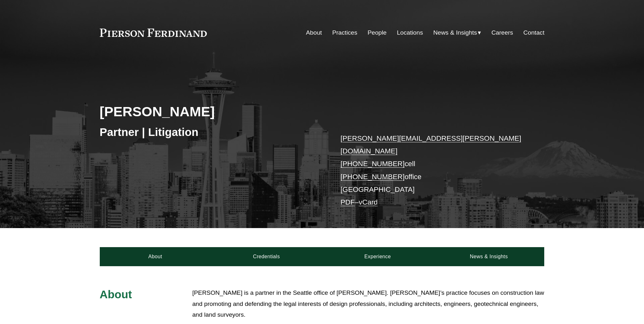 The height and width of the screenshot is (324, 644). Describe the element at coordinates (211, 132) in the screenshot. I see `h3: Partner | Litigation` at that location.